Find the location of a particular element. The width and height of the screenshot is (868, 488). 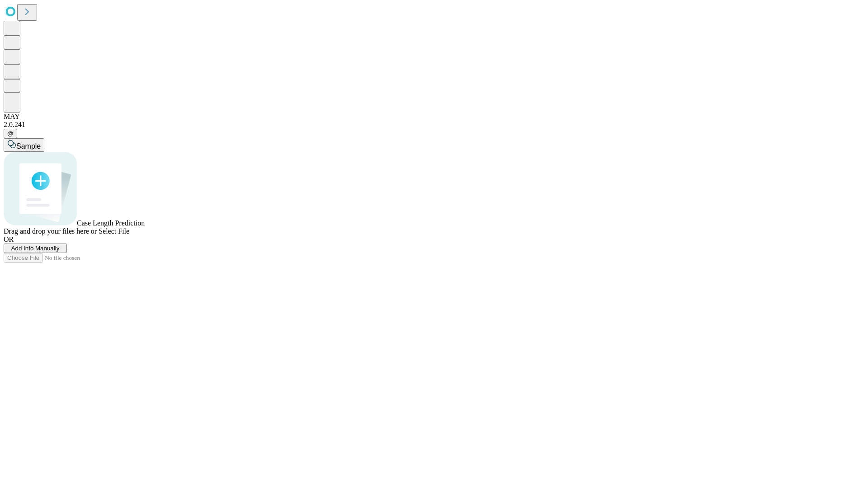

button: Sample is located at coordinates (24, 145).